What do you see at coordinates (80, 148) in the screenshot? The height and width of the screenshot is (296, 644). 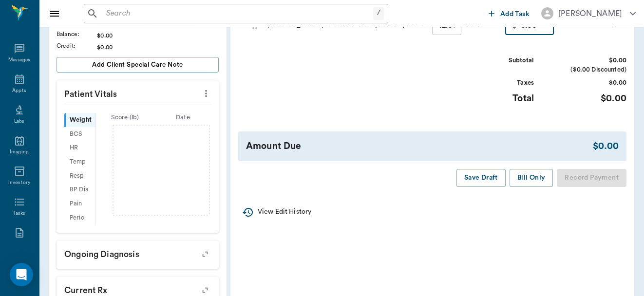 I see `div: HR` at bounding box center [80, 148].